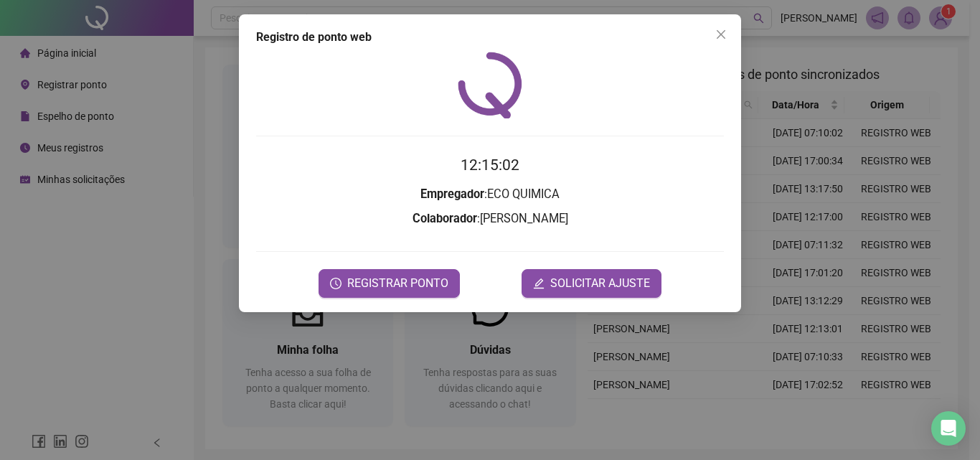  I want to click on strong: Empregador, so click(452, 194).